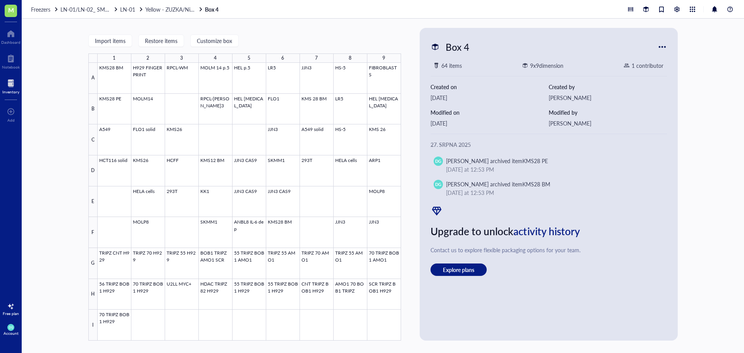 The image size is (744, 353). What do you see at coordinates (282, 58) in the screenshot?
I see `div: 6` at bounding box center [282, 58].